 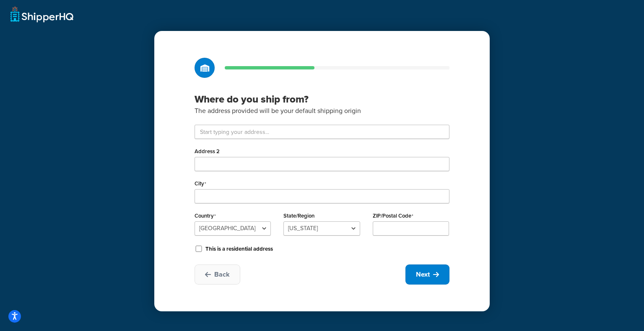 I want to click on input: Start typing your address..., so click(x=322, y=132).